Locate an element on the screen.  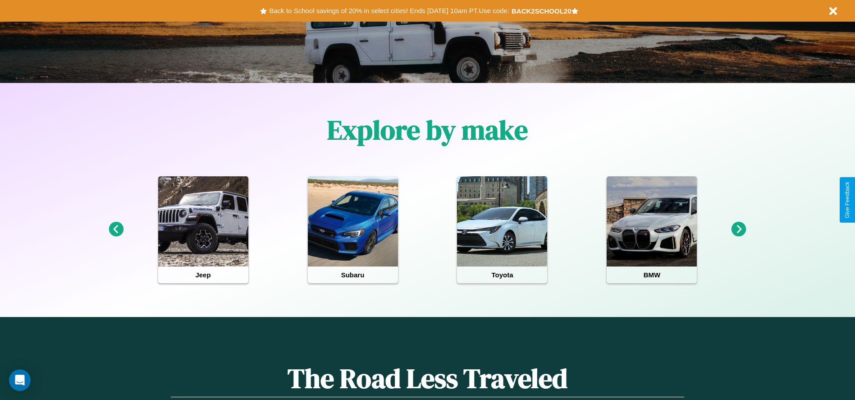
h4: BMW is located at coordinates (652, 275).